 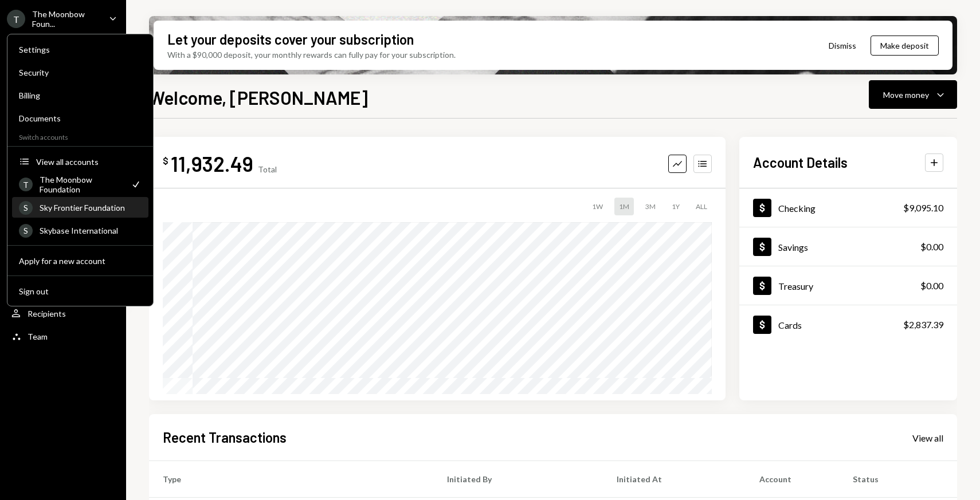 What do you see at coordinates (80, 95) in the screenshot?
I see `div: Billing` at bounding box center [80, 95].